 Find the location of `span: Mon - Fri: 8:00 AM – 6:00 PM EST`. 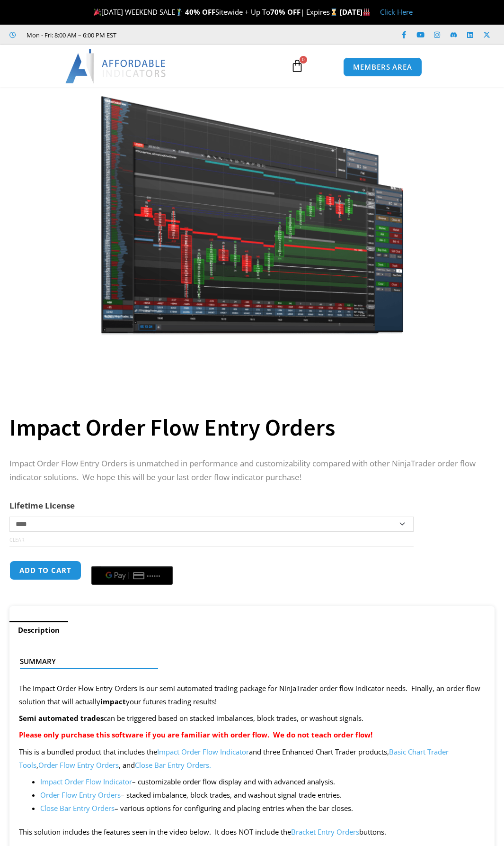

span: Mon - Fri: 8:00 AM – 6:00 PM EST is located at coordinates (70, 35).